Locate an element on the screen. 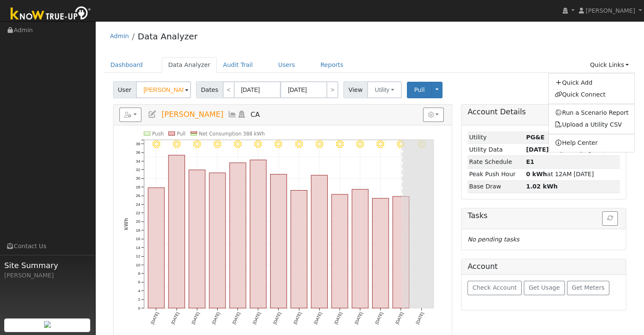  text: 12 is located at coordinates (138, 256).